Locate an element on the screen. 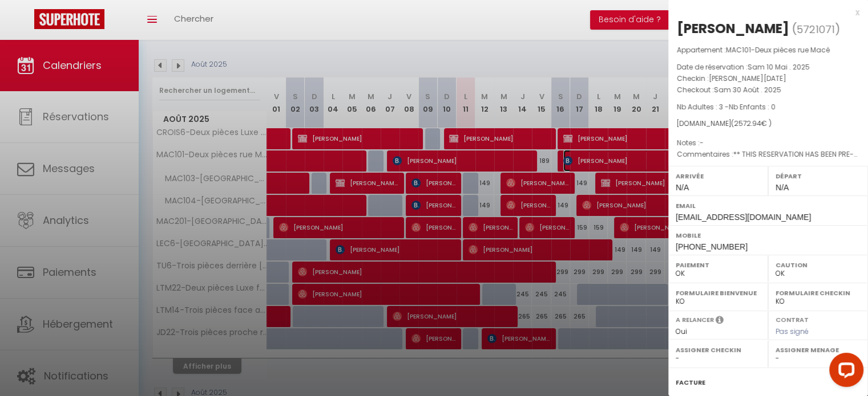  p: Appartement : is located at coordinates (768, 50).